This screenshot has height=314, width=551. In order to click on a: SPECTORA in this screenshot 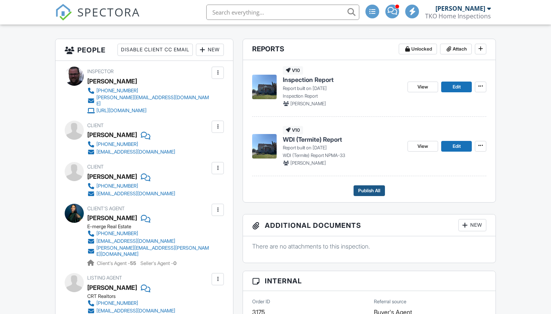, I will do `click(98, 18)`.